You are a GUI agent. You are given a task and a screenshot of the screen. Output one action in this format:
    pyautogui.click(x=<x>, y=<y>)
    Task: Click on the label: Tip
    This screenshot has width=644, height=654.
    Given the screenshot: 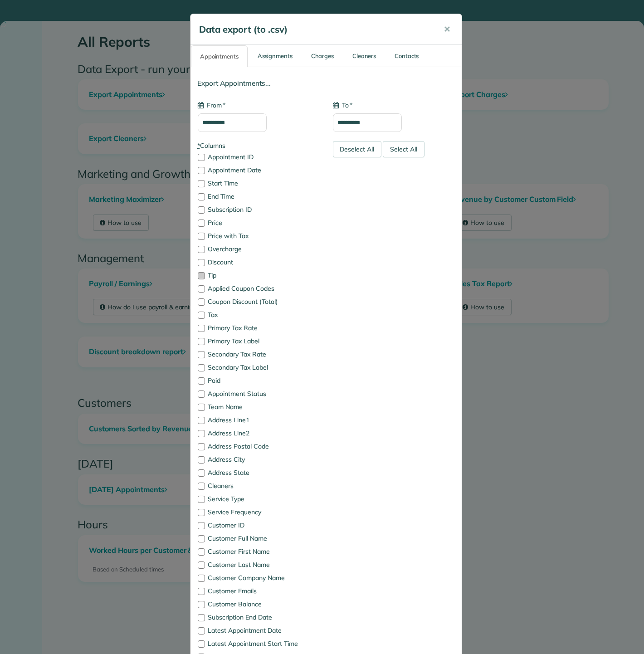 What is the action you would take?
    pyautogui.click(x=259, y=275)
    